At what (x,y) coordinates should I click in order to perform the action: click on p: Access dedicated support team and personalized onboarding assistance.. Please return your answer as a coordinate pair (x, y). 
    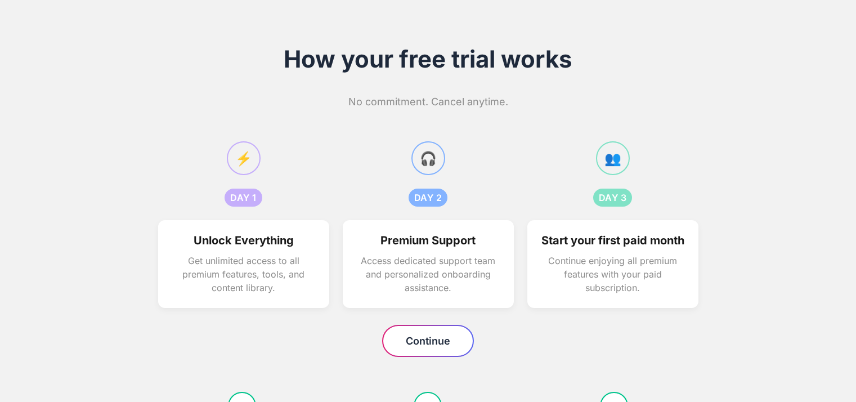
    Looking at the image, I should click on (428, 274).